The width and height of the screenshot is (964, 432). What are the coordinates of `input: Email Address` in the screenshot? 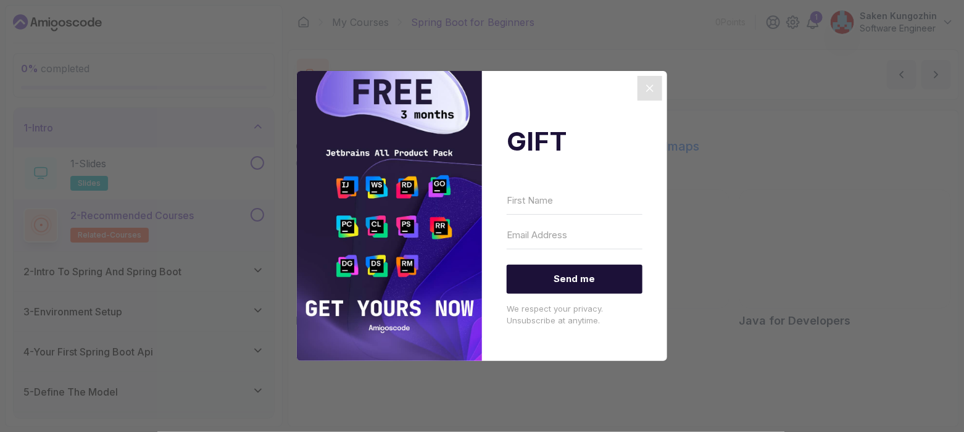 It's located at (575, 235).